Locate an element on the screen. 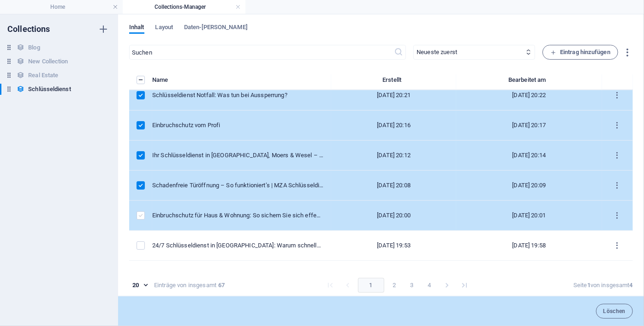 This screenshot has width=644, height=326. th: Name is located at coordinates (242, 82).